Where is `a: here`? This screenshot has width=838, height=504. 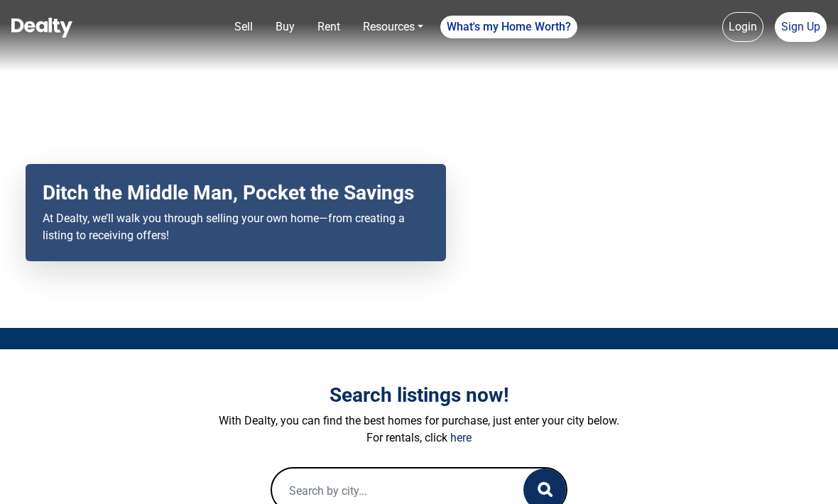 a: here is located at coordinates (461, 437).